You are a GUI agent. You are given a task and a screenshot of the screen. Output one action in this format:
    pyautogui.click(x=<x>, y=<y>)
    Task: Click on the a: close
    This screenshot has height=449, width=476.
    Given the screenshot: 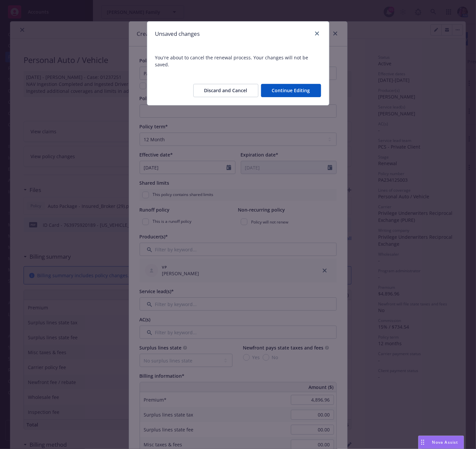 What is the action you would take?
    pyautogui.click(x=317, y=33)
    